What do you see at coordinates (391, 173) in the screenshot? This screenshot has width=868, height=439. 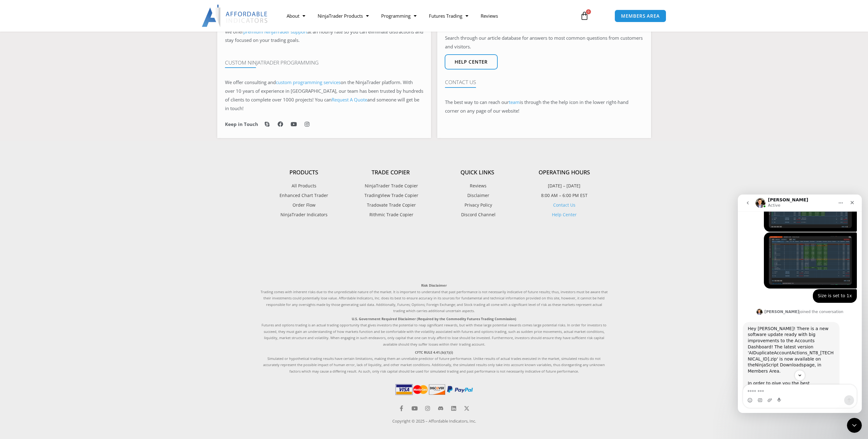 I see `h4: Trade Copier` at bounding box center [391, 173].